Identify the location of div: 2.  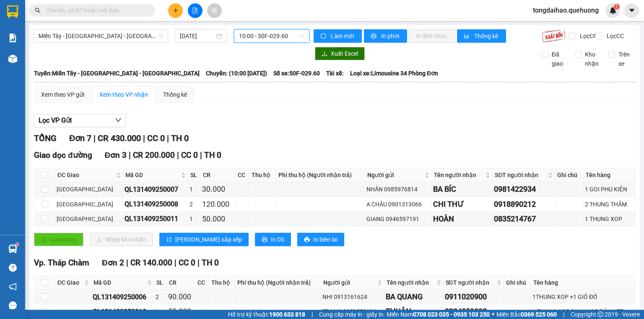
(194, 204).